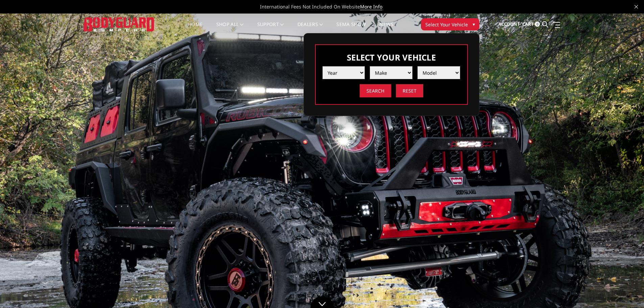 This screenshot has height=308, width=644. I want to click on span: 0, so click(537, 24).